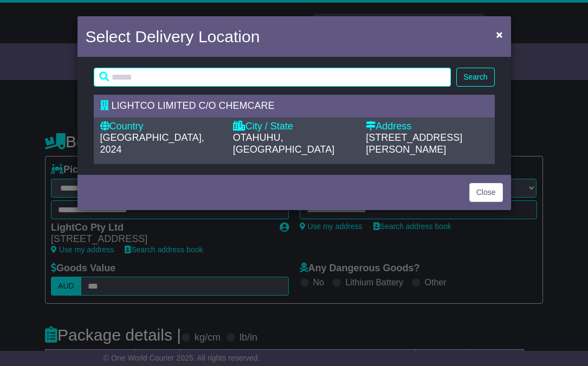  I want to click on button: Search, so click(475, 77).